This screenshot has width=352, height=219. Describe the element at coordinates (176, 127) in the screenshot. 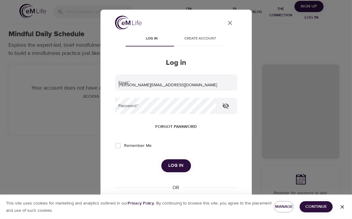

I see `span: Forgot password` at that location.